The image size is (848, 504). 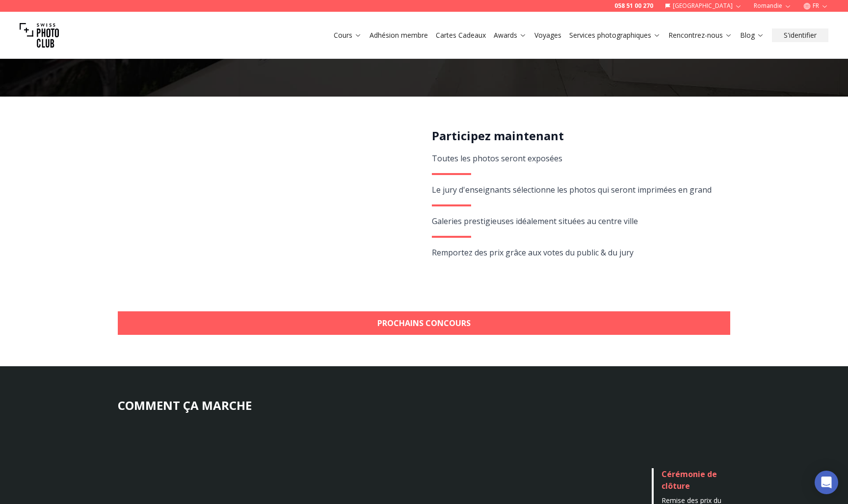 What do you see at coordinates (548, 35) in the screenshot?
I see `a: Voyages` at bounding box center [548, 35].